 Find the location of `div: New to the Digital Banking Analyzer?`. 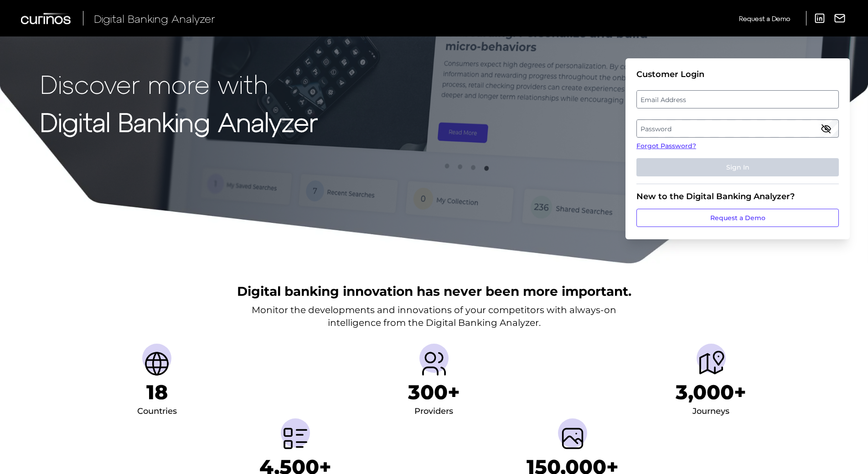

div: New to the Digital Banking Analyzer? is located at coordinates (738, 197).